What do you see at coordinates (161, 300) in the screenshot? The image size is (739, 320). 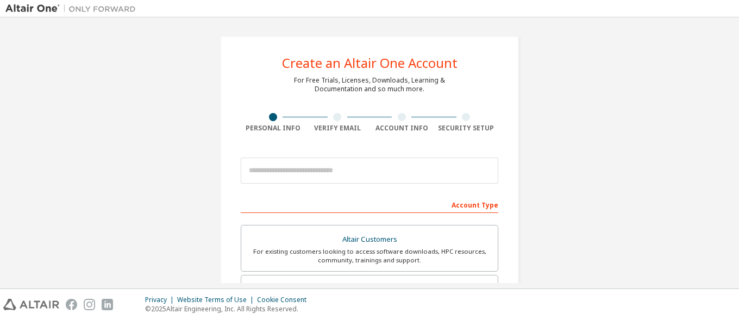 I see `div: Privacy` at bounding box center [161, 300].